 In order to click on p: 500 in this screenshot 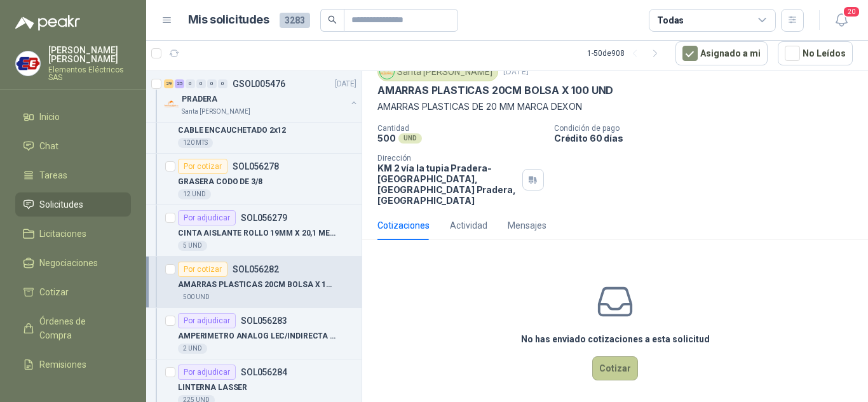, I will do `click(387, 137)`.